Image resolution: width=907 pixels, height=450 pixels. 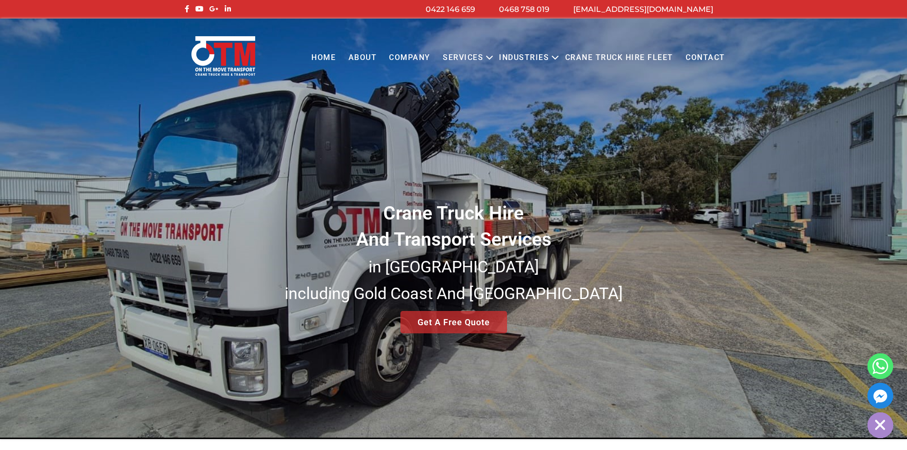 I want to click on a: COMPANY, so click(x=410, y=58).